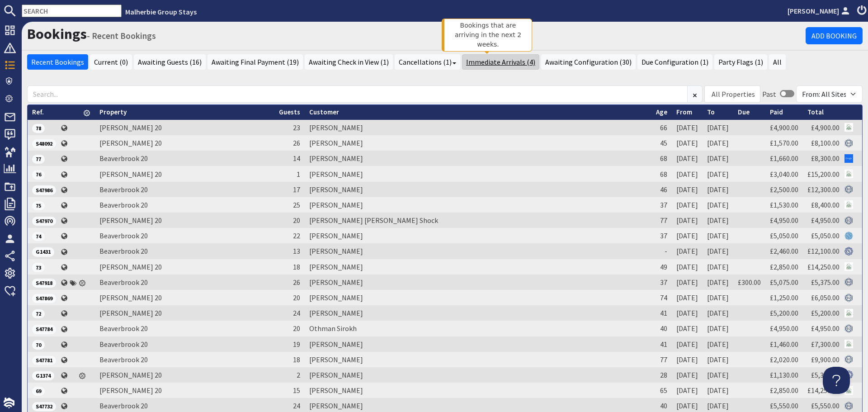  Describe the element at coordinates (38, 174) in the screenshot. I see `a: 76` at that location.